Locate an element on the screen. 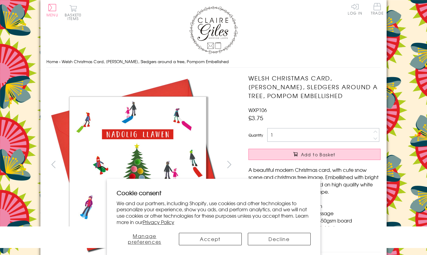 The width and height of the screenshot is (427, 255). label: Quantity is located at coordinates (256, 135).